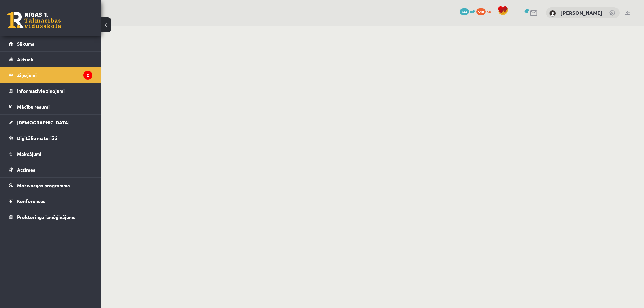  Describe the element at coordinates (50, 217) in the screenshot. I see `a: Proktoringa izmēģinājums` at that location.